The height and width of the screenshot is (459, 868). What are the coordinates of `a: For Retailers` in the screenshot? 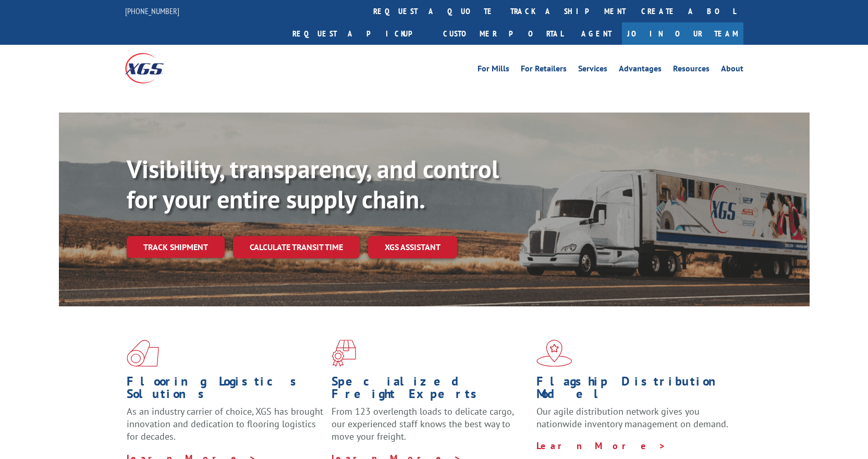 It's located at (544, 70).